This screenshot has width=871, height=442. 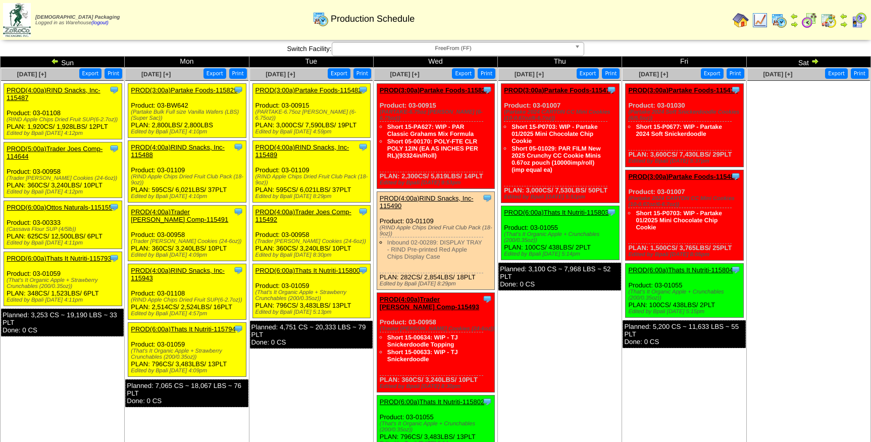 I want to click on a: Short 05-00170: POLY-FTE CLR POLY 12IN (EA AS INCHES PER RL)(93324in/Roll), so click(x=433, y=148).